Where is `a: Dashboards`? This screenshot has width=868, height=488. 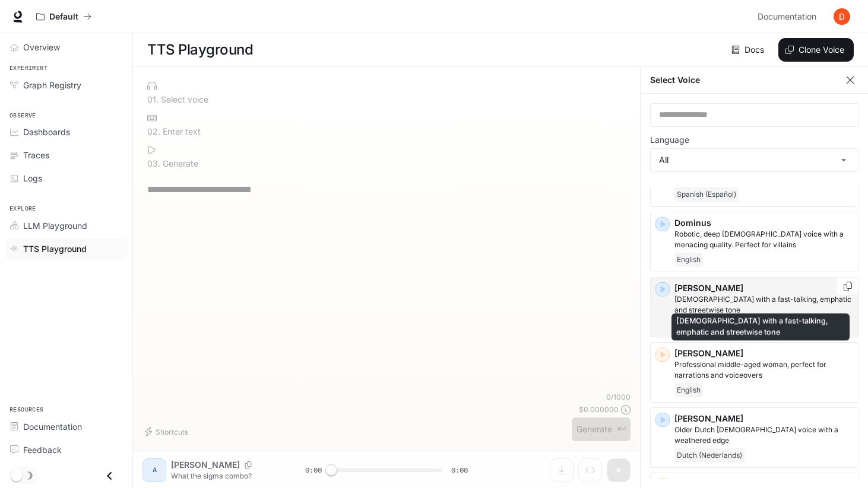 a: Dashboards is located at coordinates (66, 132).